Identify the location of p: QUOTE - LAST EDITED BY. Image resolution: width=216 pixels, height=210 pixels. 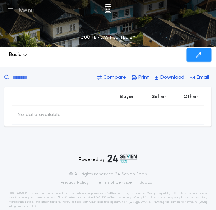
(108, 38).